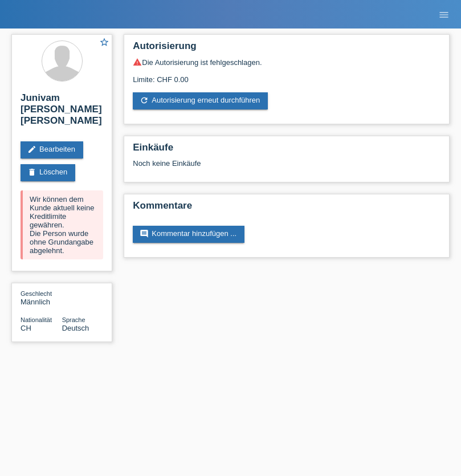  I want to click on i: menu, so click(444, 15).